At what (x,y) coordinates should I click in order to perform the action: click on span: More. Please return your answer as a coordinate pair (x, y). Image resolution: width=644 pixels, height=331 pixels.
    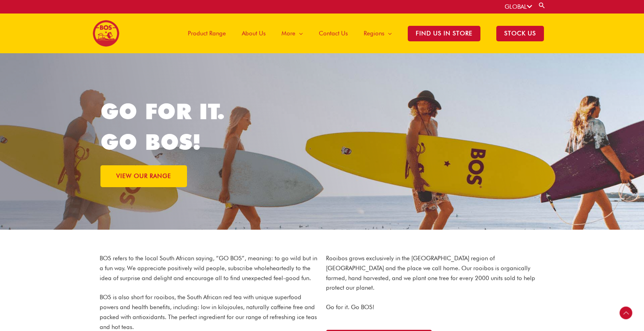
    Looking at the image, I should click on (288, 33).